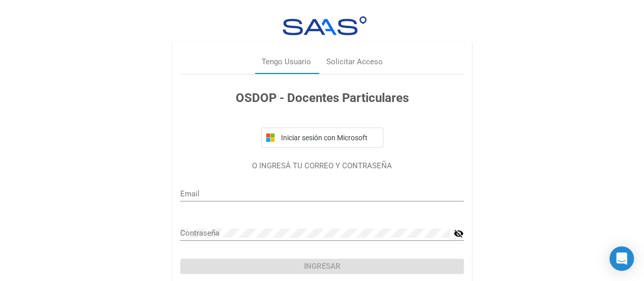  Describe the element at coordinates (622, 258) in the screenshot. I see `div: Open Intercom Messenger` at that location.